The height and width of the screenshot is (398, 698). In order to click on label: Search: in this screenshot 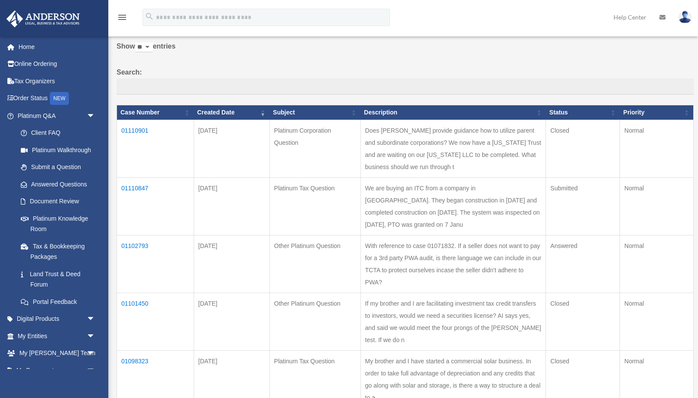, I will do `click(405, 81)`.